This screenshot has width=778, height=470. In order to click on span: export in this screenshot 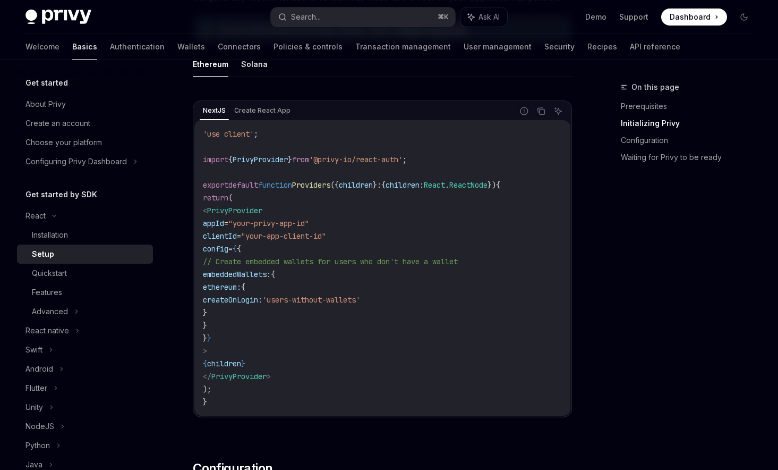, I will do `click(216, 185)`.